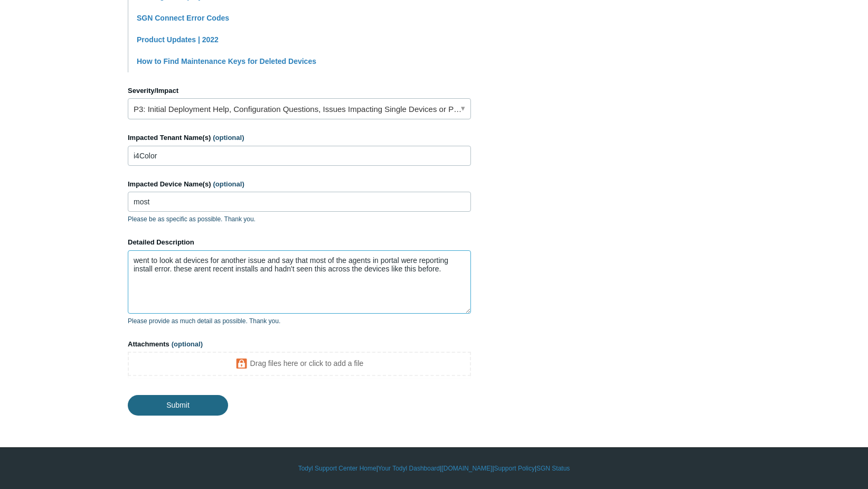 Image resolution: width=868 pixels, height=489 pixels. What do you see at coordinates (300, 109) in the screenshot?
I see `a: P3: Initial Deployment Help, Configuration Questions, Issues Impacting Single Devices or Past Out...` at bounding box center [300, 109].